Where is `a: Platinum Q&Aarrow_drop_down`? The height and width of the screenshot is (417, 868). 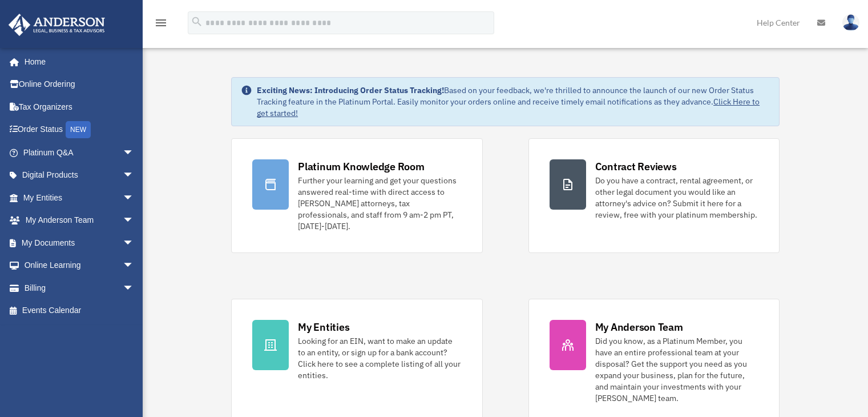
a: Platinum Q&Aarrow_drop_down is located at coordinates (79, 152).